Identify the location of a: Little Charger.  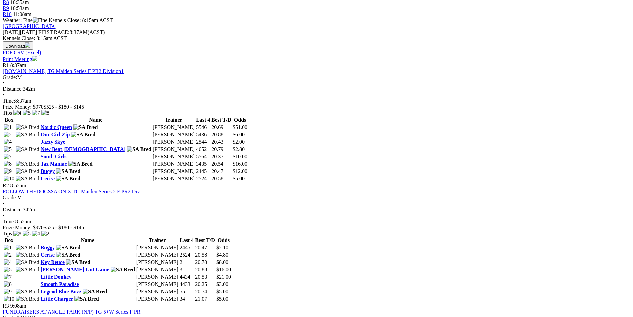
(57, 299).